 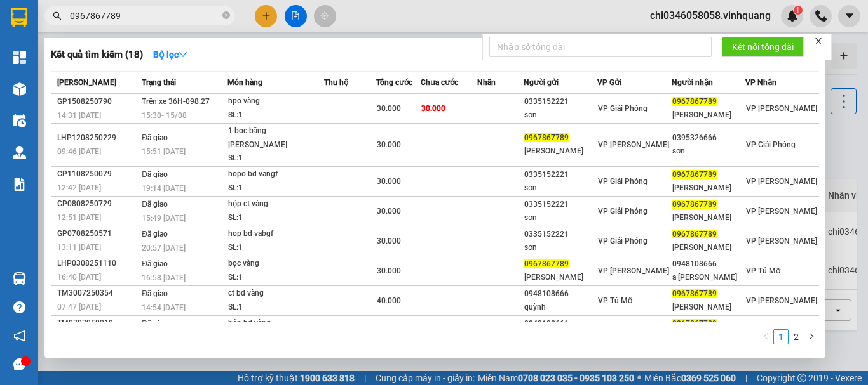 I want to click on div: GP1508250790, so click(x=97, y=101).